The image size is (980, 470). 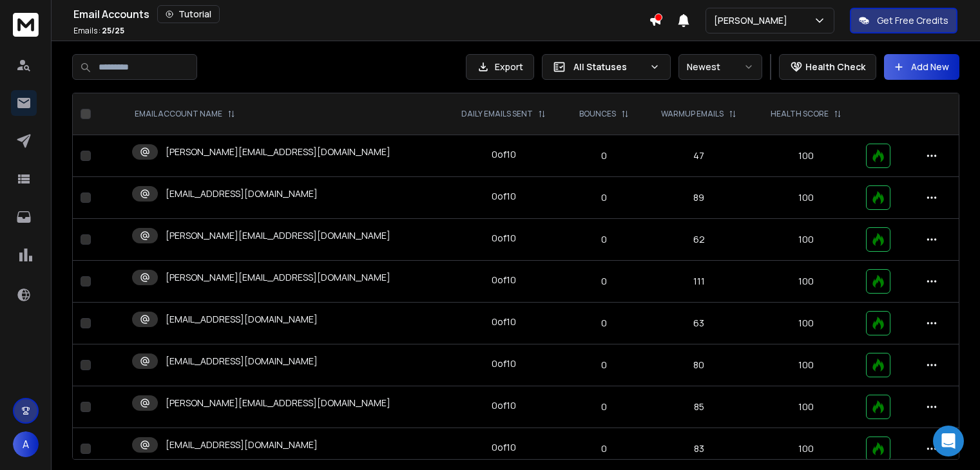 What do you see at coordinates (26, 444) in the screenshot?
I see `button: A` at bounding box center [26, 444].